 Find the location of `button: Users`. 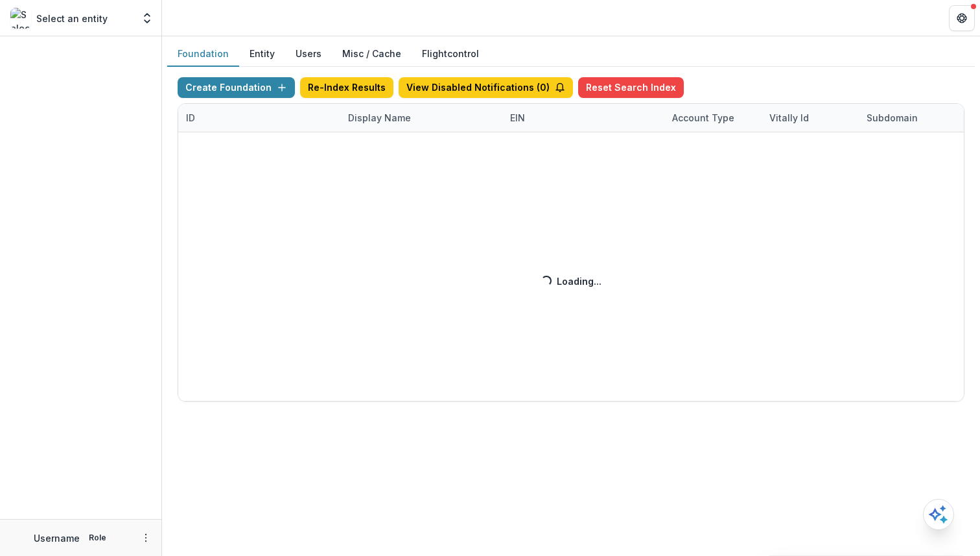

button: Users is located at coordinates (308, 53).